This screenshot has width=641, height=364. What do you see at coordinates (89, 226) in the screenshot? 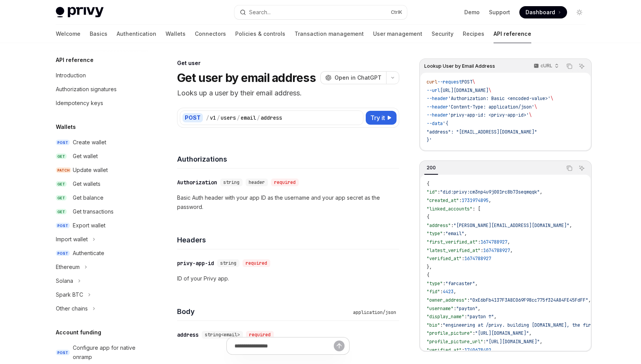
I see `div: Export wallet` at bounding box center [89, 226].